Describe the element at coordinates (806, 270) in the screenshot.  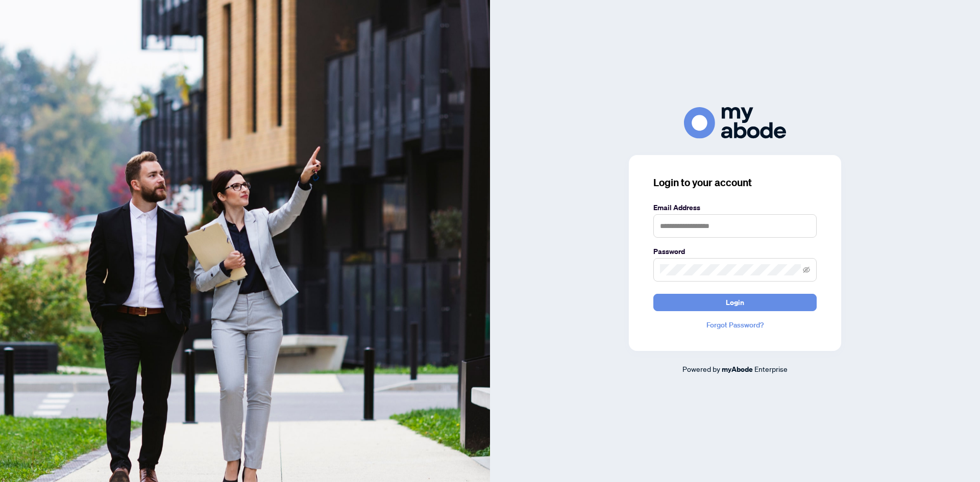
I see `span: eye-invisible` at that location.